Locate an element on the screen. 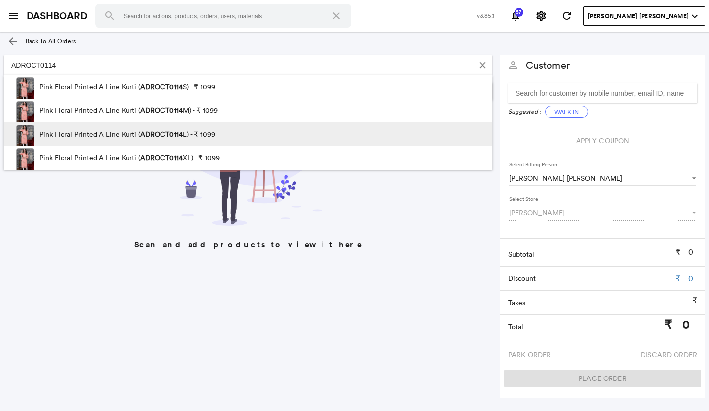 This screenshot has width=709, height=411. p: Pink Floral Printed A Line Kurti ( S) - ₹ 1099 is located at coordinates (127, 87).